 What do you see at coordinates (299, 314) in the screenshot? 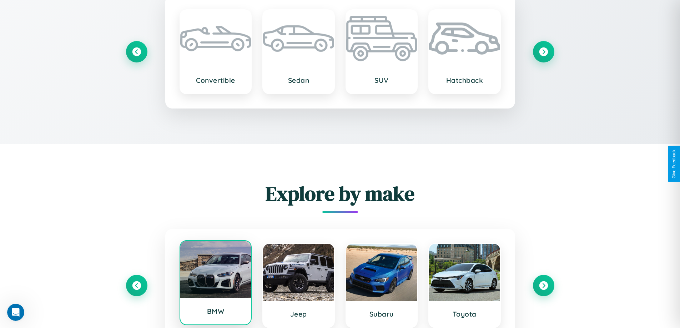
I see `h3: Jeep` at bounding box center [299, 314].